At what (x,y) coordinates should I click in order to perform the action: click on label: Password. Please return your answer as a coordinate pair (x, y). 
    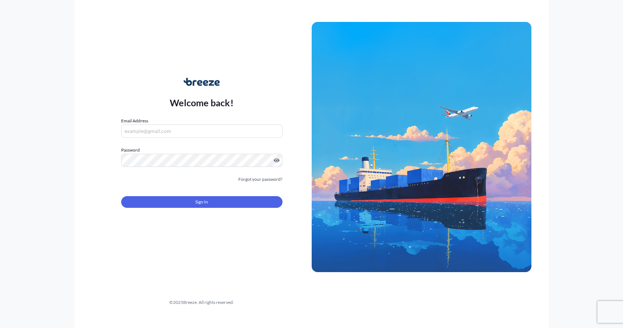
    Looking at the image, I should click on (202, 150).